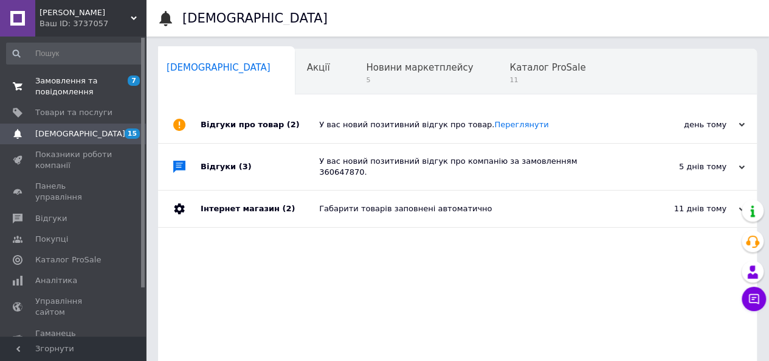  What do you see at coordinates (471, 209) in the screenshot?
I see `div: Габарити товарів заповнені автоматично` at bounding box center [471, 209].